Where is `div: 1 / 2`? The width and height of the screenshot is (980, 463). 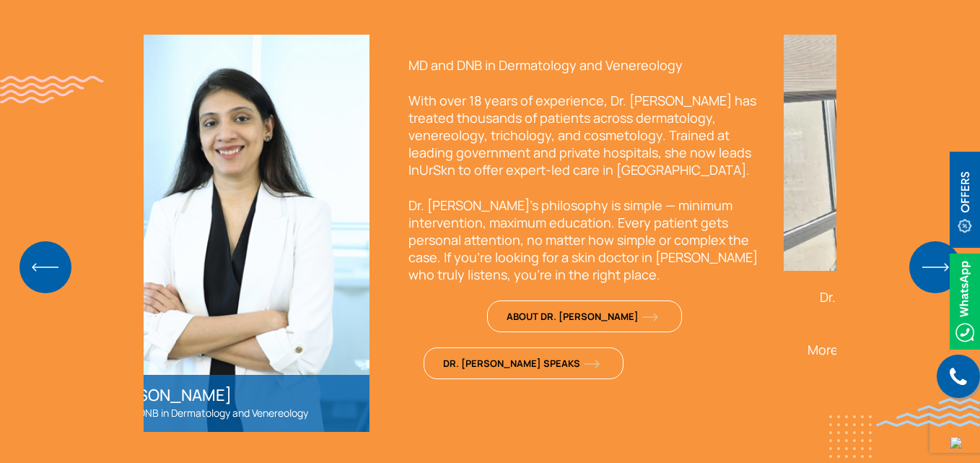 div: 1 / 2 is located at coordinates (438, 233).